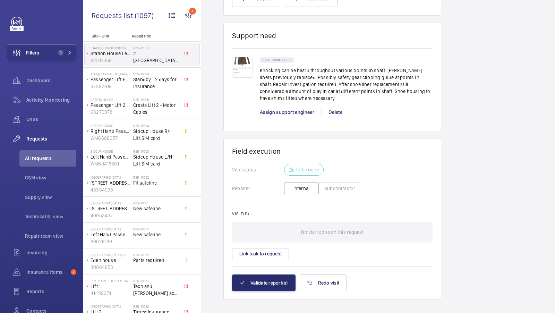 The image size is (555, 313). What do you see at coordinates (74, 272) in the screenshot?
I see `span: 7` at bounding box center [74, 272].